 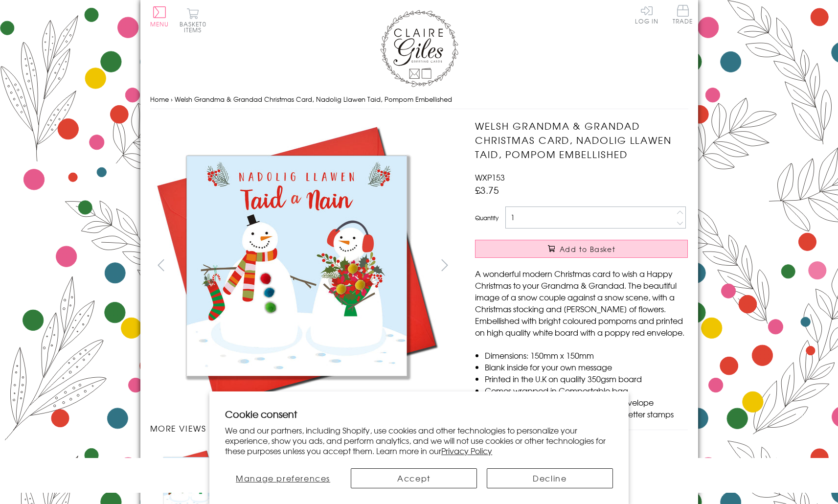 What do you see at coordinates (195, 27) in the screenshot?
I see `span: 0 items` at bounding box center [195, 27].